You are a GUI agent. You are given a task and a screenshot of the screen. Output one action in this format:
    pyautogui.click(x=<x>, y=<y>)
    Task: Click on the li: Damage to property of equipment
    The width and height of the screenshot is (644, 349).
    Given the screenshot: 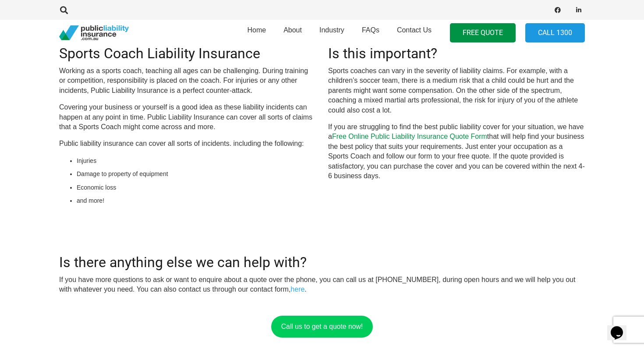 What is the action you would take?
    pyautogui.click(x=196, y=174)
    